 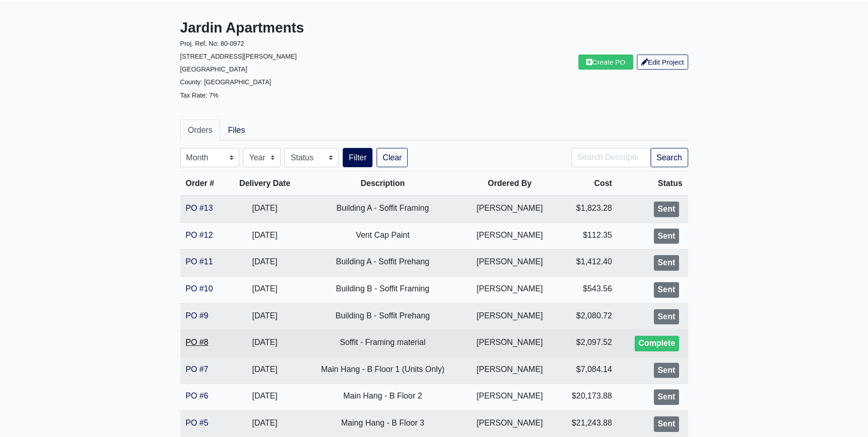 I want to click on a: Orders, so click(x=200, y=130).